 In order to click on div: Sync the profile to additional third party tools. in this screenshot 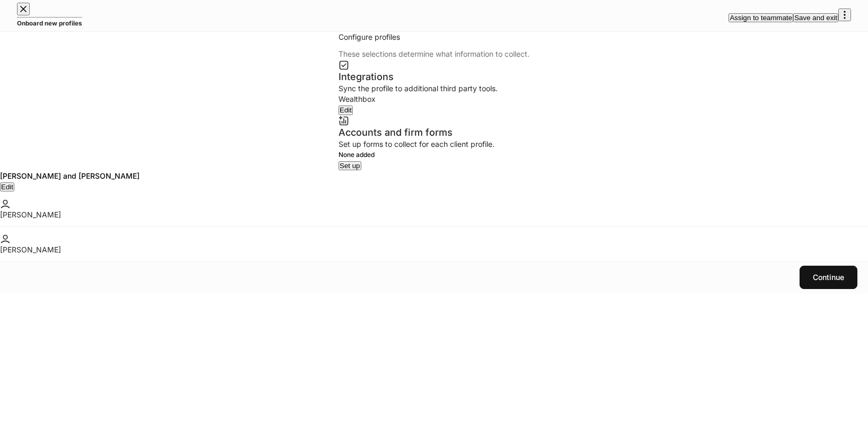, I will do `click(434, 88)`.